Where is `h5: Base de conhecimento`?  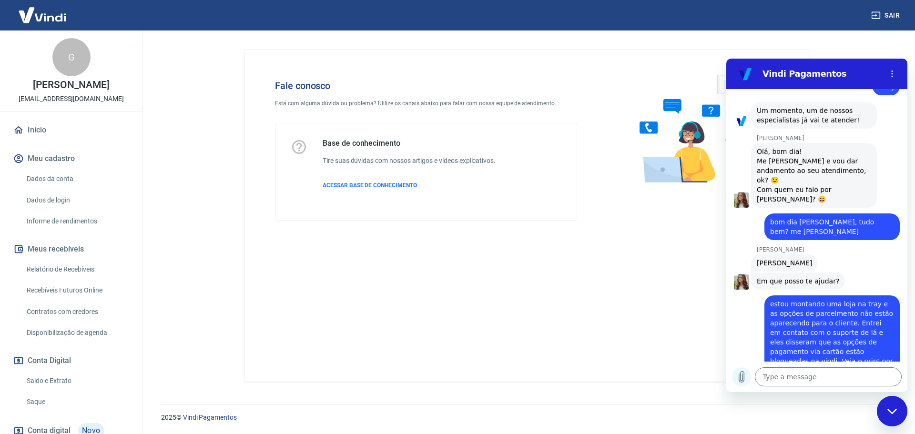
h5: Base de conhecimento is located at coordinates (409, 143).